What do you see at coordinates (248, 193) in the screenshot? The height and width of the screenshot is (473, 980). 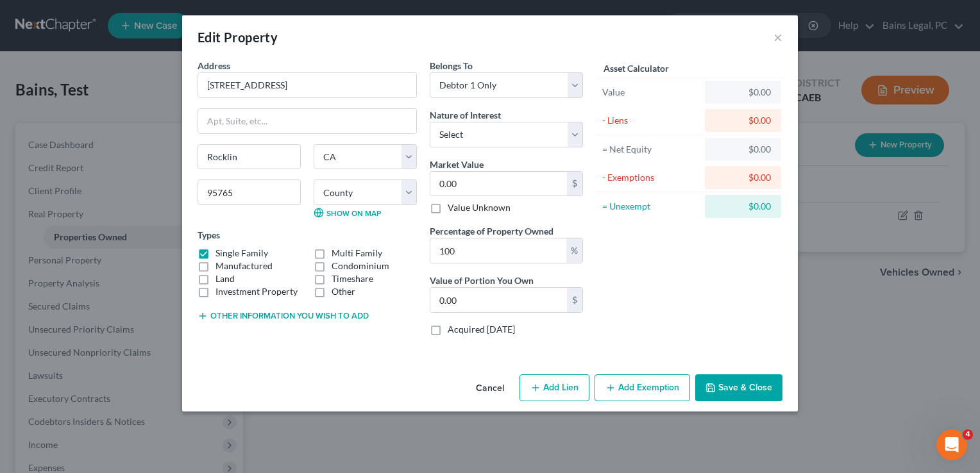 I see `input: Enter zip...` at bounding box center [248, 193].